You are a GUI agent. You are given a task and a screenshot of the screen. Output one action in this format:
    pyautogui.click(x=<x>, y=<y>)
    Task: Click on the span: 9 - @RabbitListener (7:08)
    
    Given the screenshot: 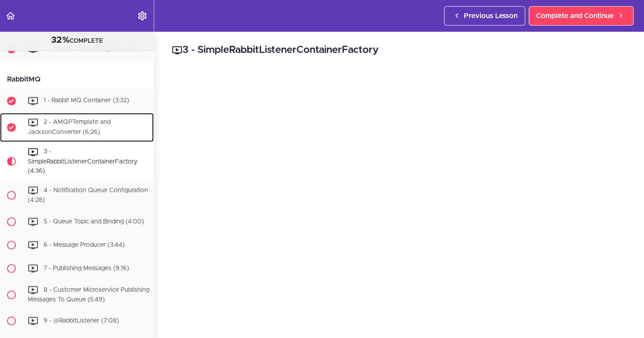 What is the action you would take?
    pyautogui.click(x=81, y=320)
    